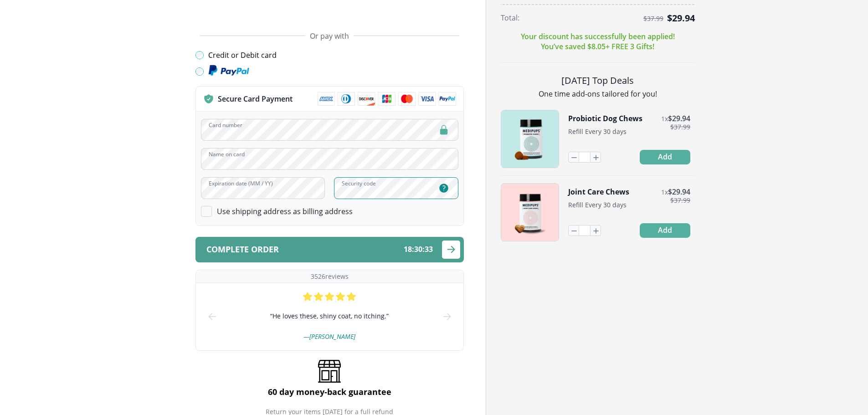 This screenshot has height=415, width=868. What do you see at coordinates (213, 317) in the screenshot?
I see `button: prev-slide` at bounding box center [213, 317].